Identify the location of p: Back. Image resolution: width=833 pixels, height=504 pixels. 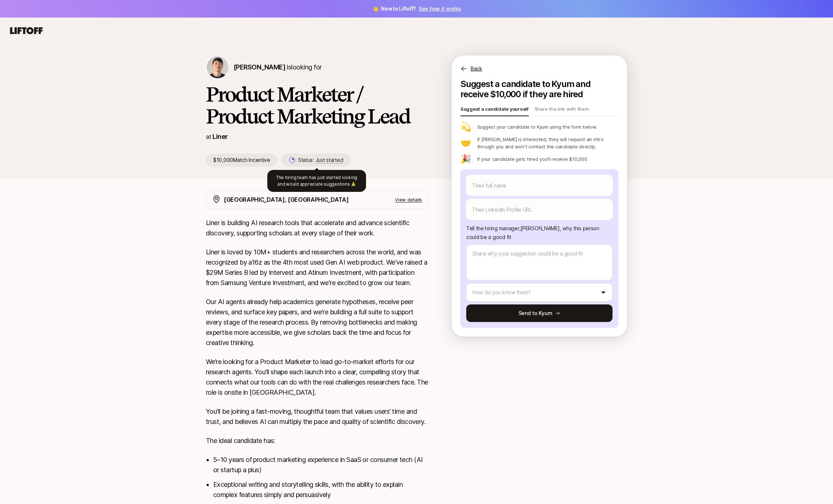
(477, 68).